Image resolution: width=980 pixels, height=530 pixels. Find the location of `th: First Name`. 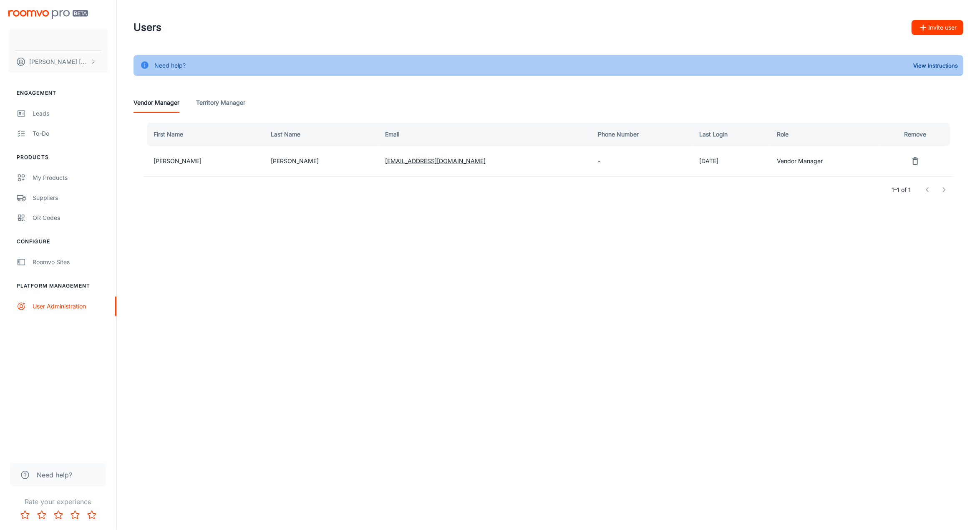

th: First Name is located at coordinates (204, 135).